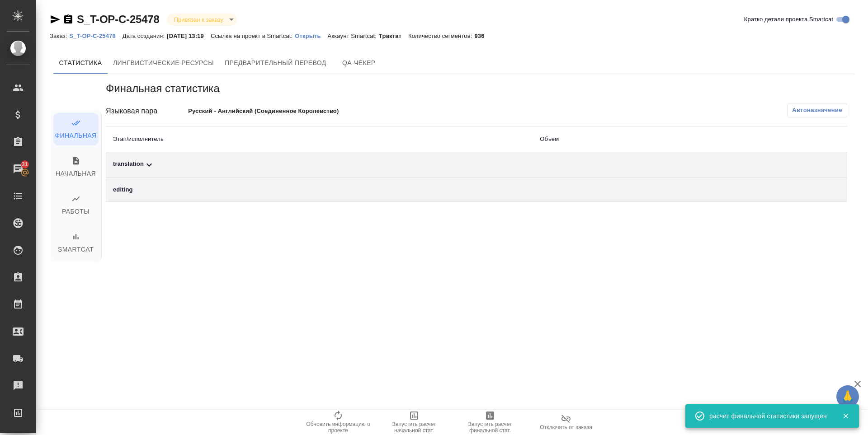 Image resolution: width=868 pixels, height=435 pixels. What do you see at coordinates (253, 36) in the screenshot?
I see `p: Ссылка на проект в Smartcat:` at bounding box center [253, 36].